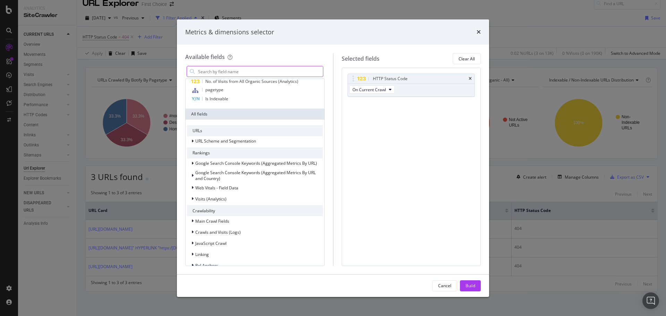 The image size is (666, 316). I want to click on div: Crawlability, so click(255, 211).